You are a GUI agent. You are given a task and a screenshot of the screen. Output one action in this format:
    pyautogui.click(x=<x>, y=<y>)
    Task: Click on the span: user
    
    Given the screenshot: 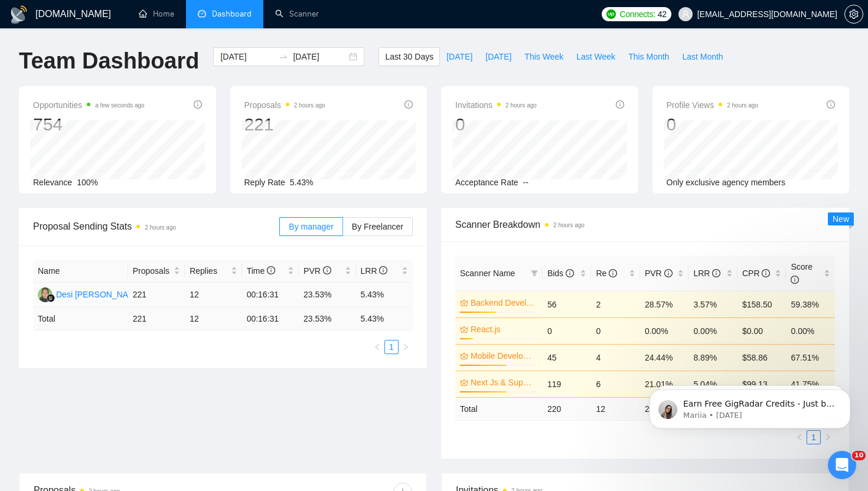 What is the action you would take?
    pyautogui.click(x=686, y=14)
    